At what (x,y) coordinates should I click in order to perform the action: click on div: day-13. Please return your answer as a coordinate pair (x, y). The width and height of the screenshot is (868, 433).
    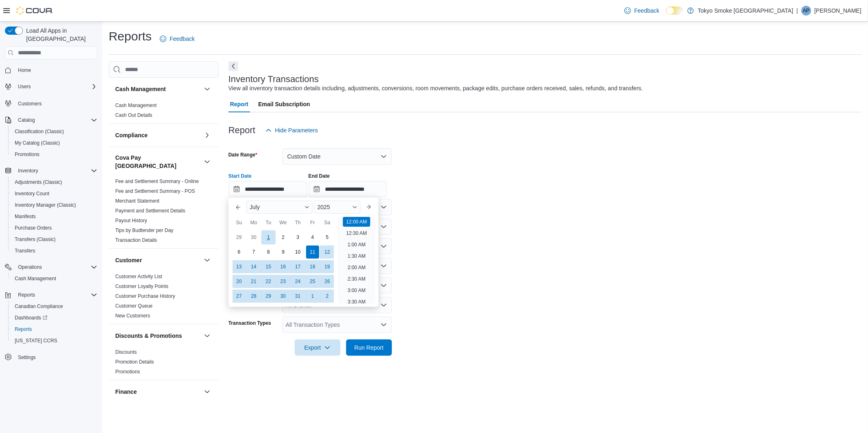
    Looking at the image, I should click on (239, 267).